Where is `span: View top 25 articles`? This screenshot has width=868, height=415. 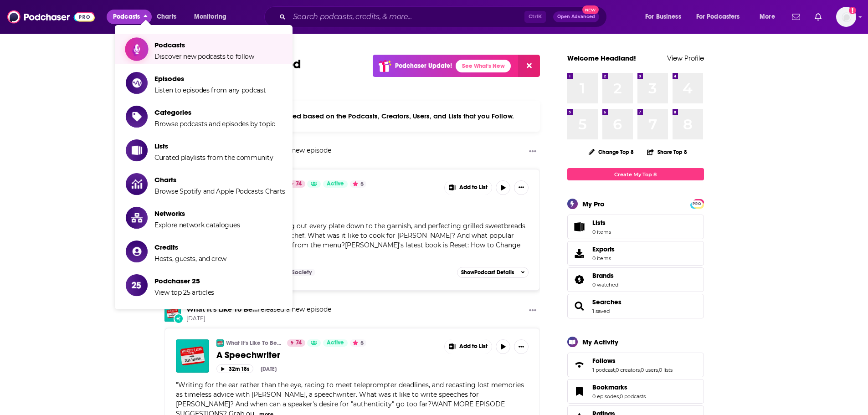 span: View top 25 articles is located at coordinates (184, 292).